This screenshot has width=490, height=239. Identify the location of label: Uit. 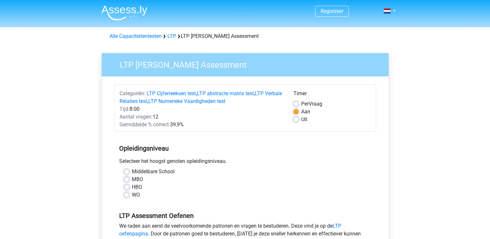
(304, 120).